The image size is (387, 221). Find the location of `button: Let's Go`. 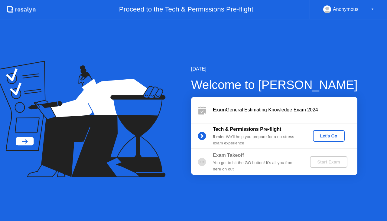

button: Let's Go is located at coordinates (328, 136).